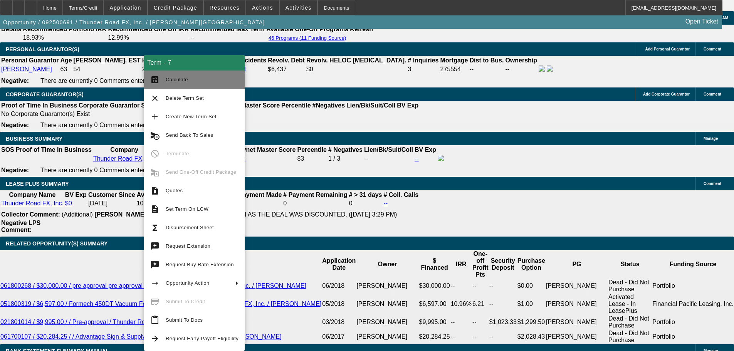 The width and height of the screenshot is (734, 351). I want to click on mat-icon: clear, so click(155, 98).